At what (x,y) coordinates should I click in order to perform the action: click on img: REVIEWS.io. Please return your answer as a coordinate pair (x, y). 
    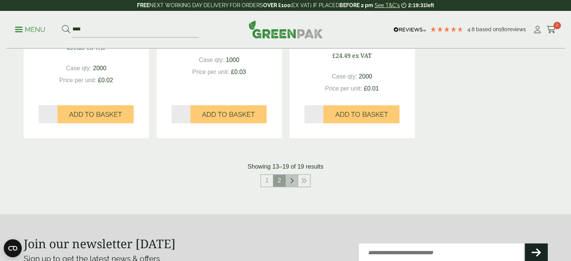
    Looking at the image, I should click on (410, 30).